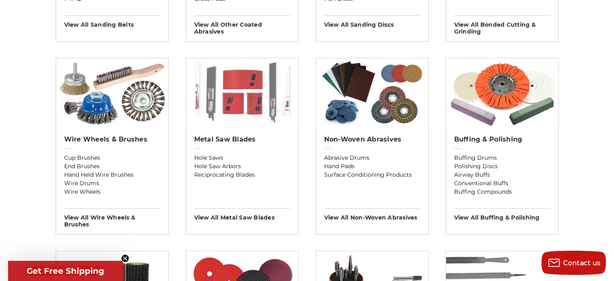 The image size is (614, 281). I want to click on a: Cup Brushes, so click(112, 157).